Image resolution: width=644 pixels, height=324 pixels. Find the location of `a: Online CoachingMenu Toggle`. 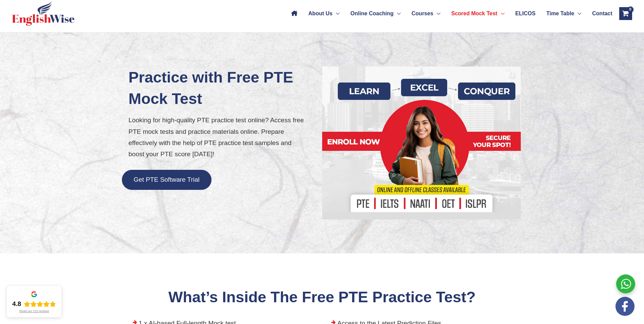

a: Online CoachingMenu Toggle is located at coordinates (376, 14).